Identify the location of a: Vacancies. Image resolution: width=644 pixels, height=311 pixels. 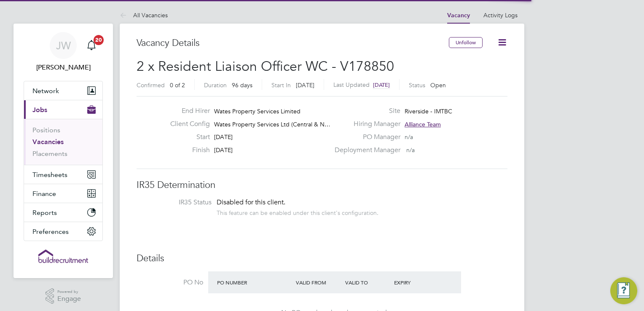
(48, 142).